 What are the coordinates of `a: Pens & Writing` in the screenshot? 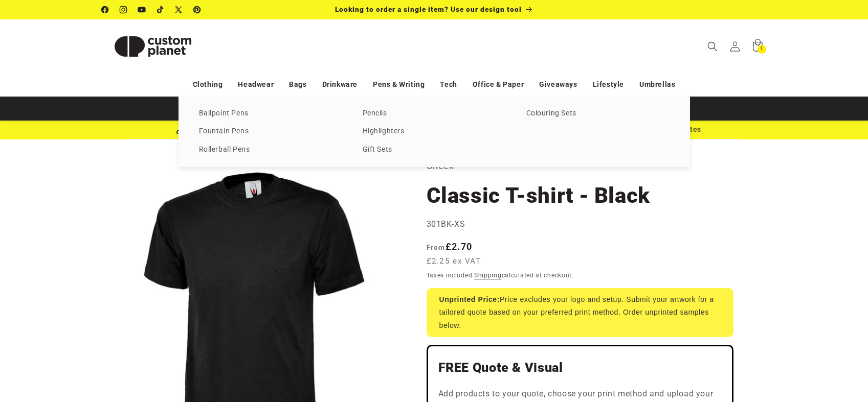 It's located at (398, 85).